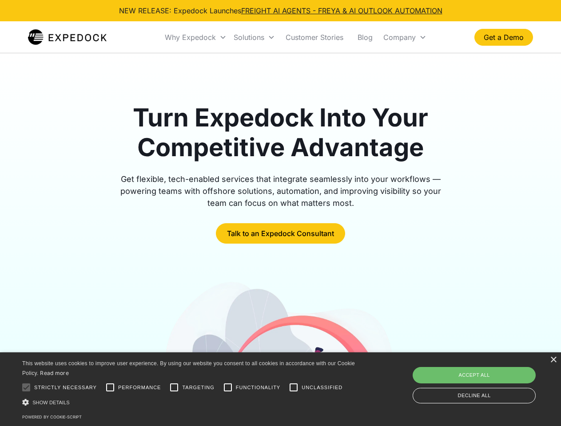 This screenshot has height=426, width=561. What do you see at coordinates (315, 37) in the screenshot?
I see `a: Customer Stories` at bounding box center [315, 37].